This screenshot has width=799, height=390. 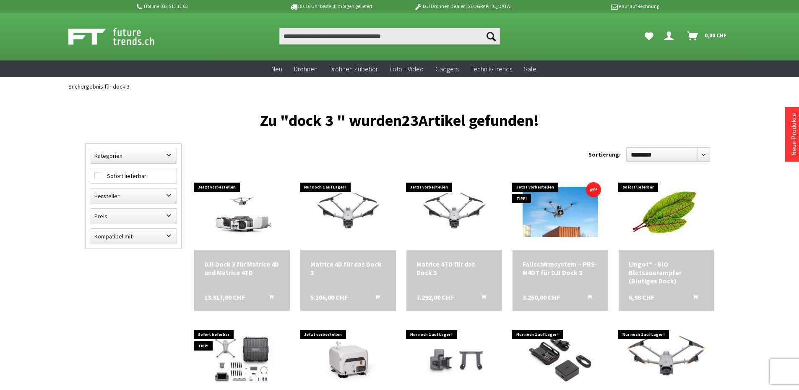 I want to click on span: Suchergebnis für dock 3, so click(x=99, y=86).